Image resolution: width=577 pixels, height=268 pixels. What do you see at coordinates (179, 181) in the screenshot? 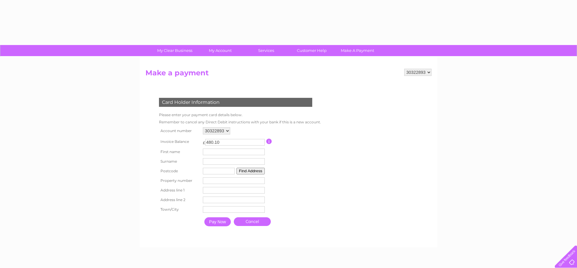
I see `th: Property number` at bounding box center [179, 181].